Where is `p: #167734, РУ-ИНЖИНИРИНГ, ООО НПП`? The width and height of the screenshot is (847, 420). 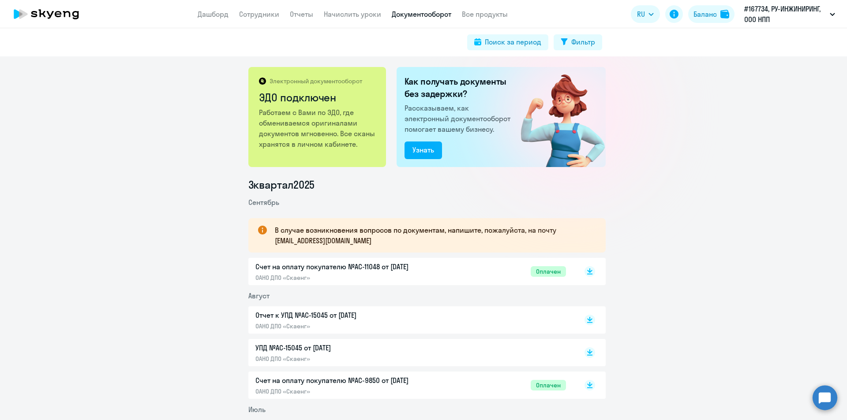
p: #167734, РУ-ИНЖИНИРИНГ, ООО НПП is located at coordinates (785, 14).